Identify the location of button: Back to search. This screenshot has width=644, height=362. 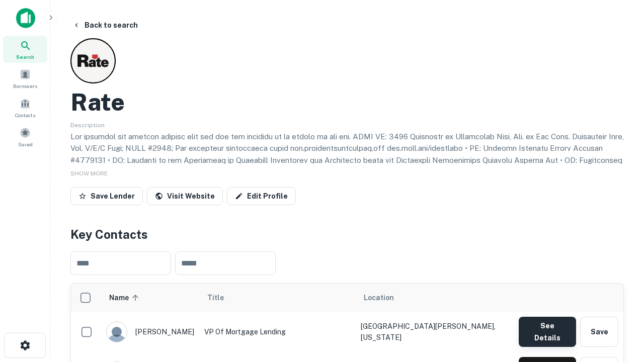
(105, 25).